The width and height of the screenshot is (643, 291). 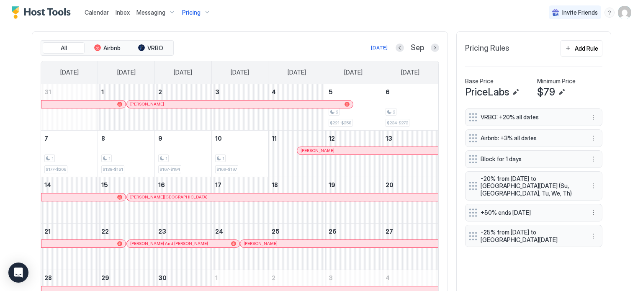 I want to click on td: September 16, 2025, so click(x=183, y=200).